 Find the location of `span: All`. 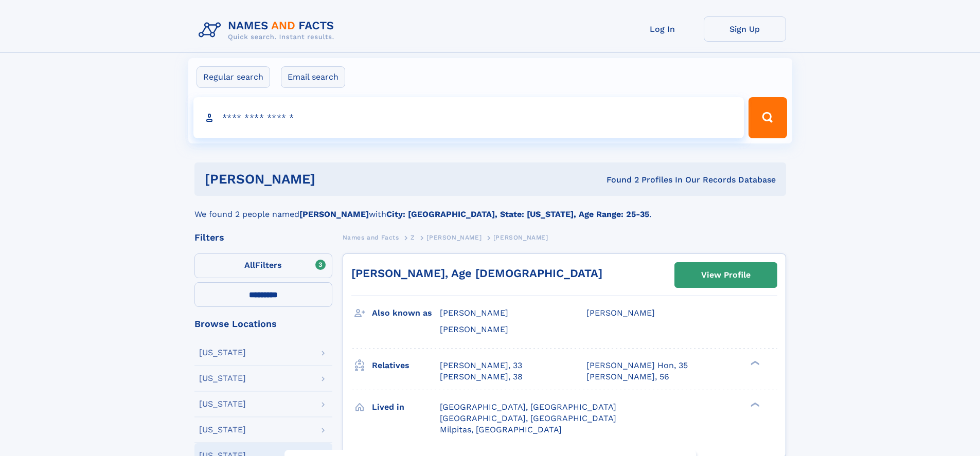

span: All is located at coordinates (250, 265).